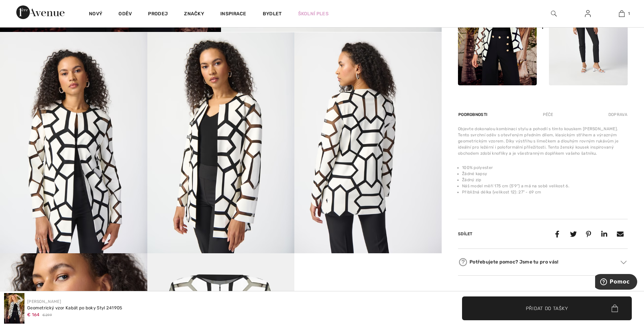  Describe the element at coordinates (33, 314) in the screenshot. I see `span: € 164` at that location.